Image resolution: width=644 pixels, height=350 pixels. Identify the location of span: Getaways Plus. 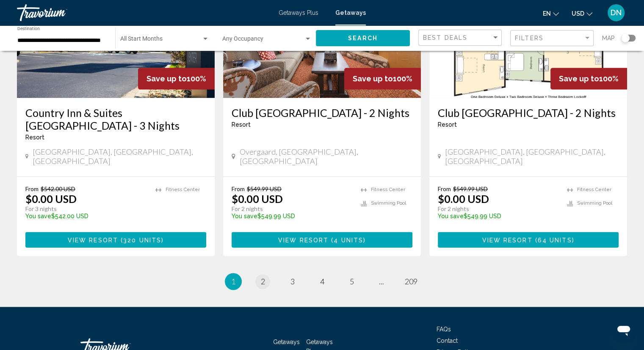
(299, 13).